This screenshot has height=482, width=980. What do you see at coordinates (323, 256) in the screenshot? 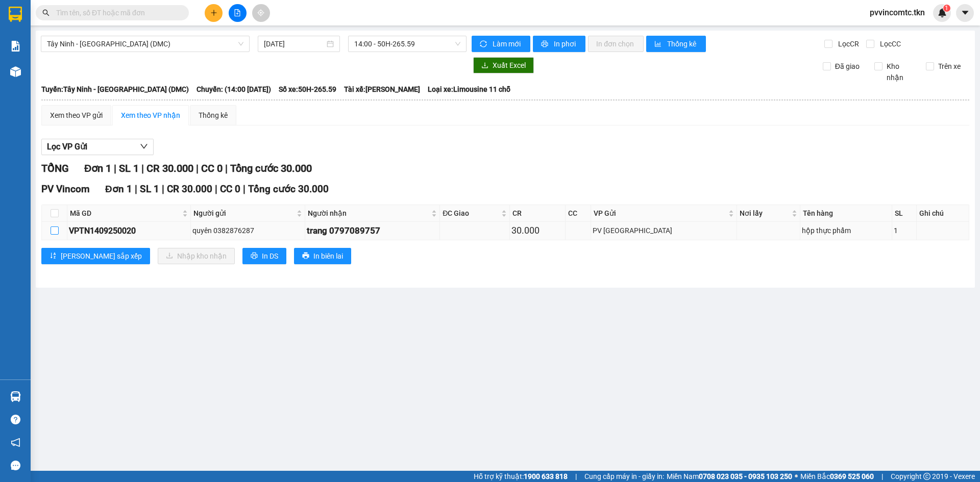
I see `button: printerIn biên lai` at bounding box center [323, 256].